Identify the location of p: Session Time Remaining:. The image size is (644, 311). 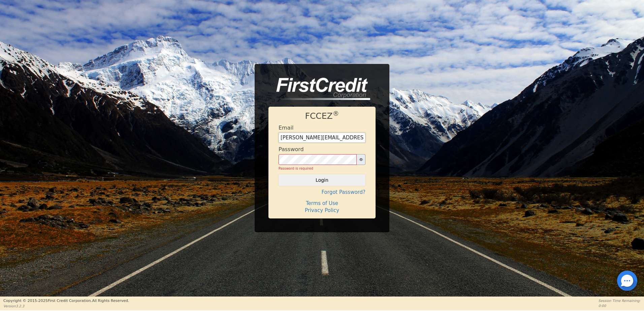
(620, 301).